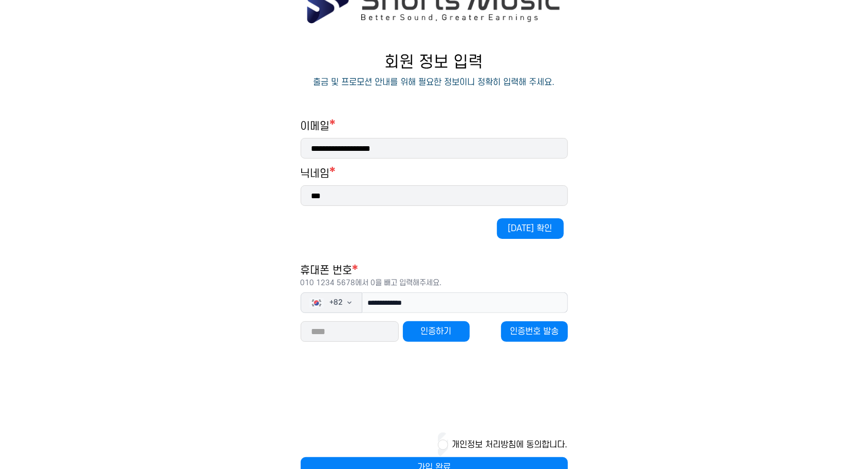 This screenshot has height=469, width=868. What do you see at coordinates (510, 445) in the screenshot?
I see `button: 개인정보 처리방침에 동의합니다.` at bounding box center [510, 445].